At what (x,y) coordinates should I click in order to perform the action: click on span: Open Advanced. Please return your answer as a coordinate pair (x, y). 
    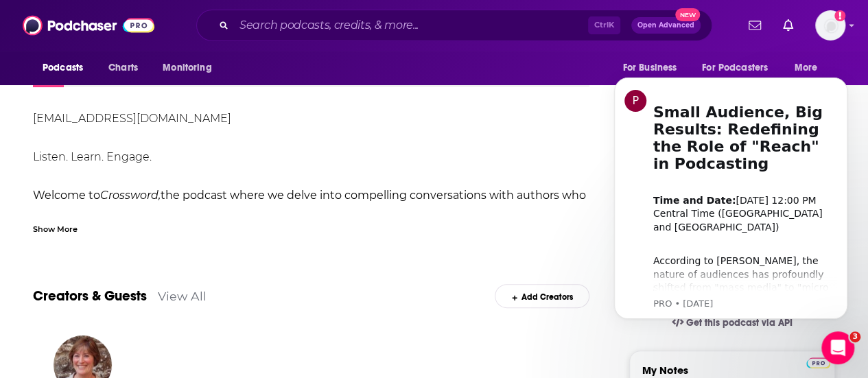
    Looking at the image, I should click on (666, 25).